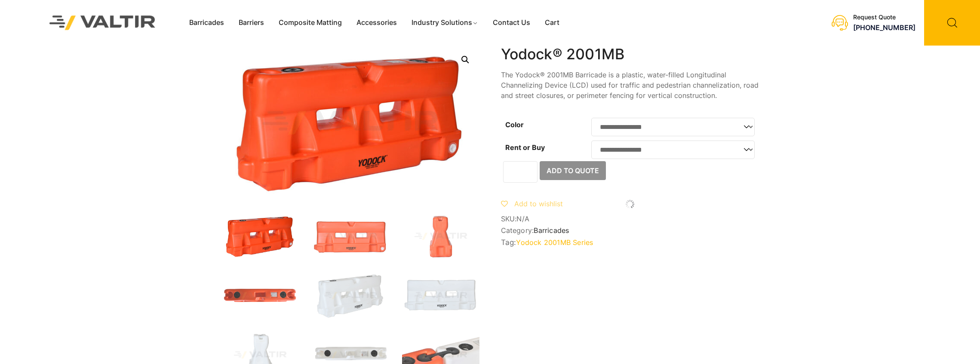  I want to click on img: 2001MB_Org_Front.jpg, so click(350, 237).